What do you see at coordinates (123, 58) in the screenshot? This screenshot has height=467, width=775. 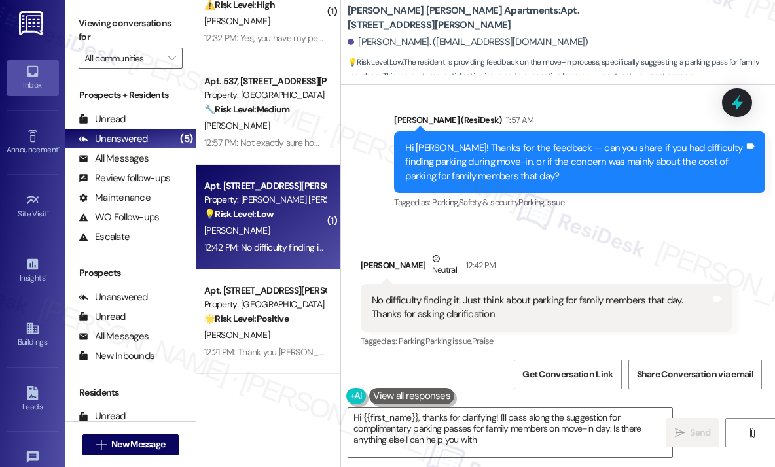 I see `input: All communities` at bounding box center [123, 58].